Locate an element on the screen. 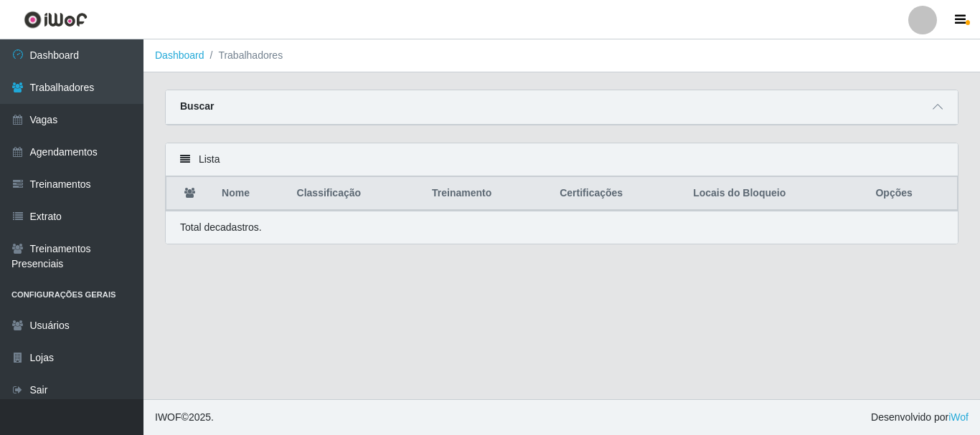 The height and width of the screenshot is (435, 980). th: Locais do Bloqueio is located at coordinates (775, 193).